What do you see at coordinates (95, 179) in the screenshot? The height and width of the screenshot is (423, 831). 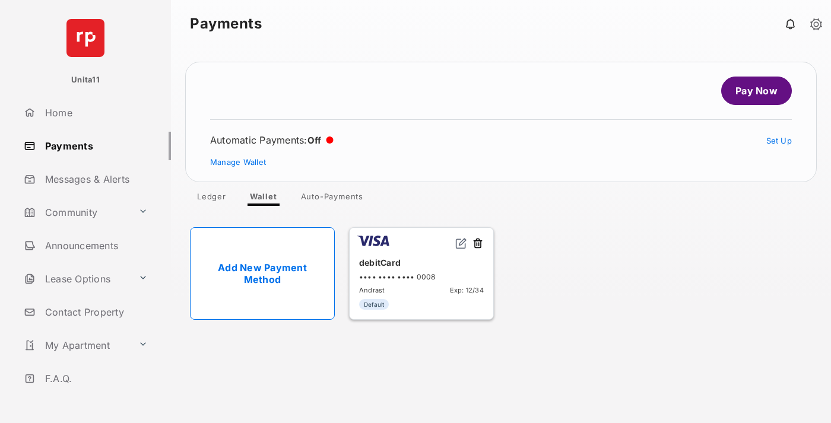 I see `a: Messages & Alerts` at bounding box center [95, 179].